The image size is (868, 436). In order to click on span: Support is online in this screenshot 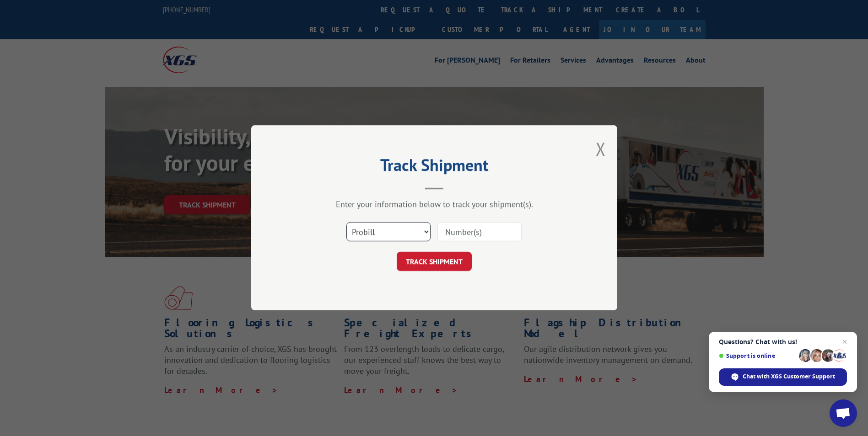, I will do `click(758, 356)`.